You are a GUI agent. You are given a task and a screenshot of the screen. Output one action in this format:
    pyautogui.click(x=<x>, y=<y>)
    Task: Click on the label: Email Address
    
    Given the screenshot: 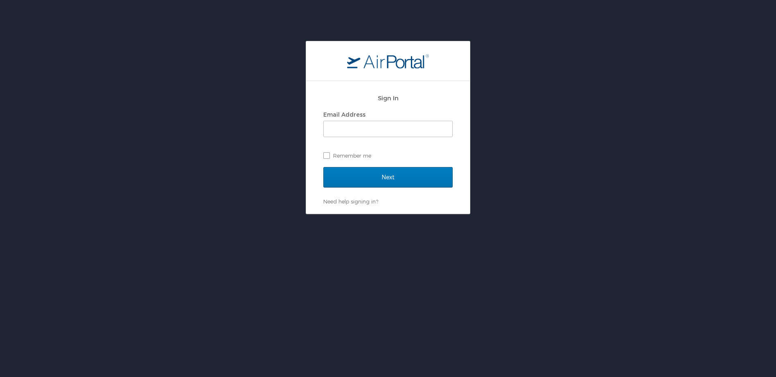 What is the action you would take?
    pyautogui.click(x=344, y=114)
    